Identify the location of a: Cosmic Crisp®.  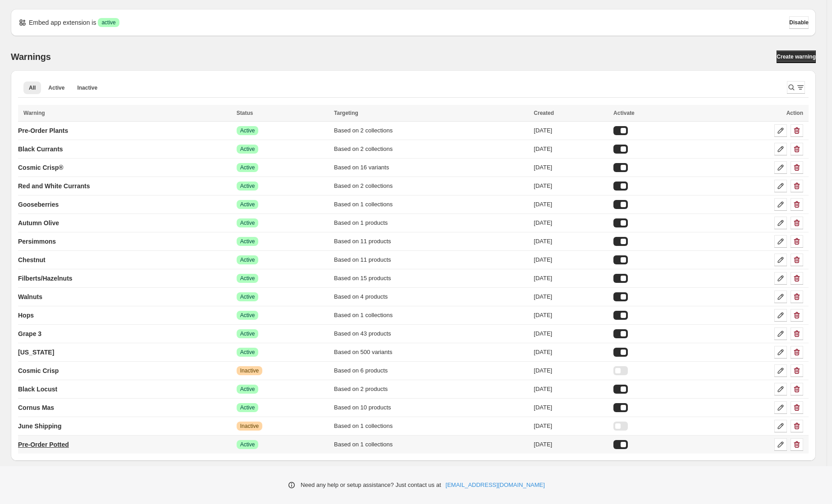
(40, 167).